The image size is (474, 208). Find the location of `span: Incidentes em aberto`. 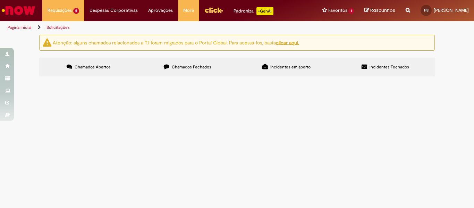

span: Incidentes em aberto is located at coordinates (291, 67).